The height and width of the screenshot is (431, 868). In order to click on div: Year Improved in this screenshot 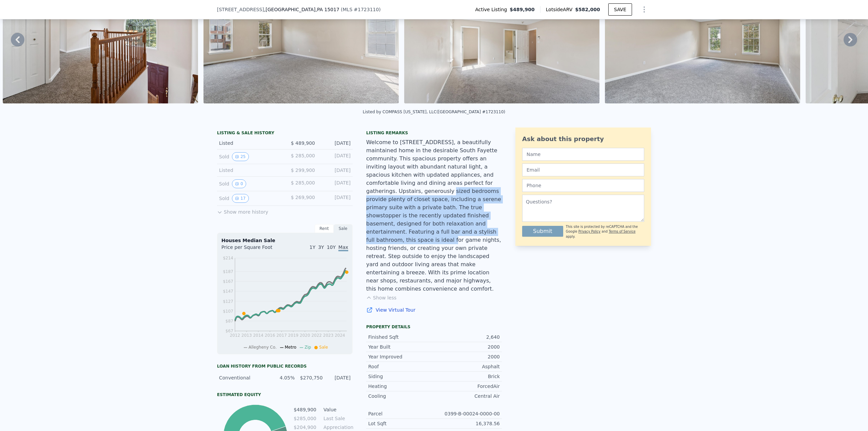, I will do `click(401, 357)`.